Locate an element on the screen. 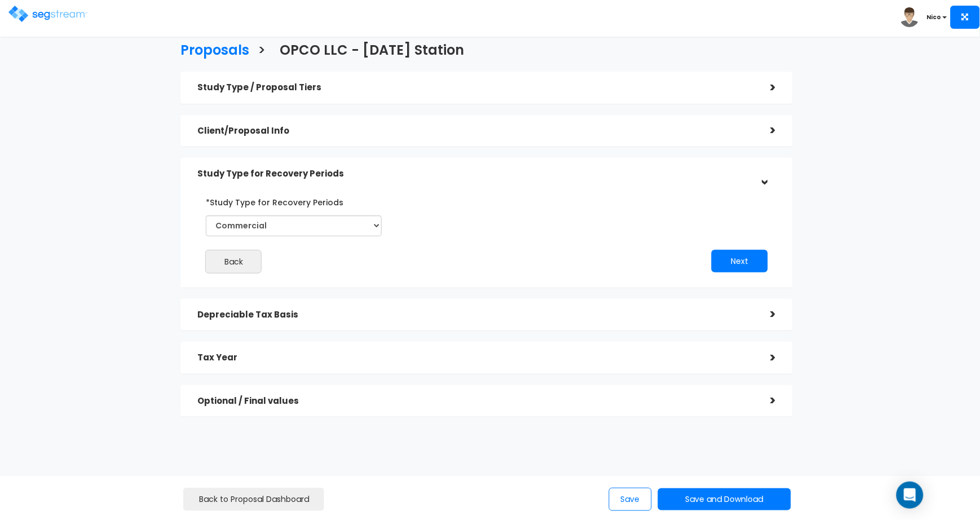 Image resolution: width=980 pixels, height=520 pixels. img: logo.png is located at coordinates (48, 14).